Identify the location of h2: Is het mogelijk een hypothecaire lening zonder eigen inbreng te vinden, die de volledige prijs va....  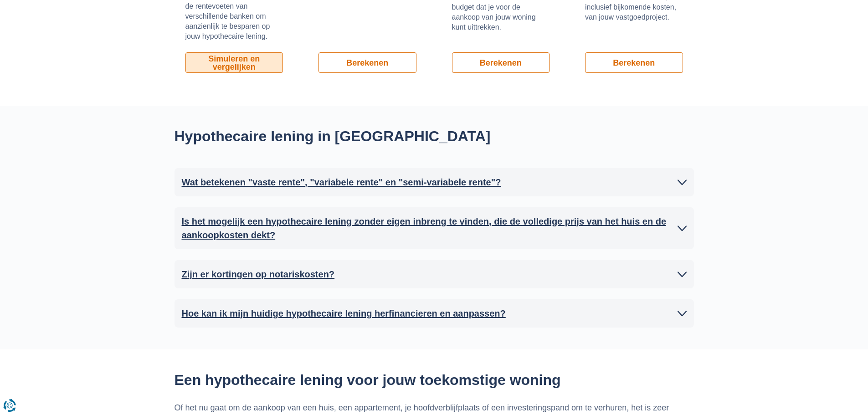
(430, 228).